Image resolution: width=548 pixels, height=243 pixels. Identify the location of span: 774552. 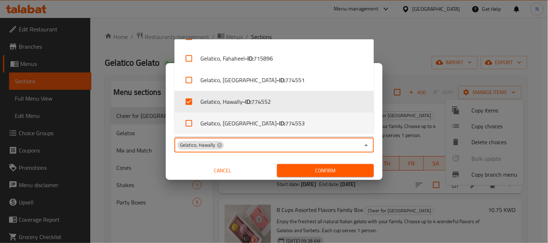
(261, 102).